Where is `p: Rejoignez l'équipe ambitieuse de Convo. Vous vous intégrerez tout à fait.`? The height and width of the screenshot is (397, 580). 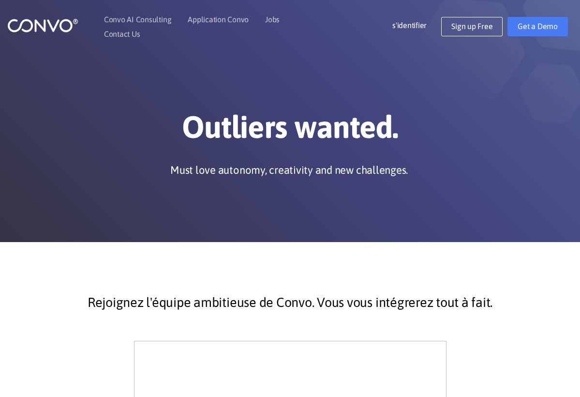 p: Rejoignez l'équipe ambitieuse de Convo. Vous vous intégrerez tout à fait. is located at coordinates (290, 303).